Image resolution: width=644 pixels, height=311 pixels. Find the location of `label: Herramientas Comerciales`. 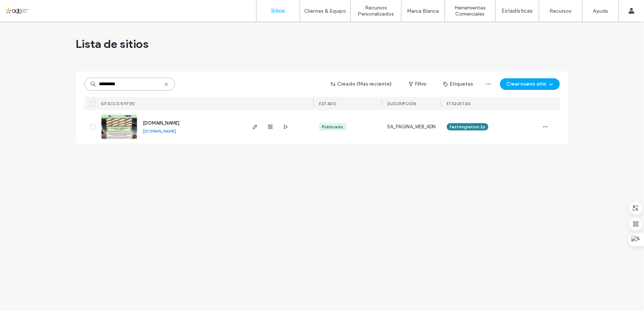

label: Herramientas Comerciales is located at coordinates (470, 11).